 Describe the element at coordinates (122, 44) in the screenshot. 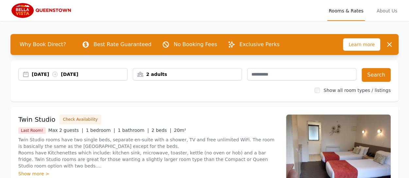

I see `p: Best Rate Guaranteed` at that location.